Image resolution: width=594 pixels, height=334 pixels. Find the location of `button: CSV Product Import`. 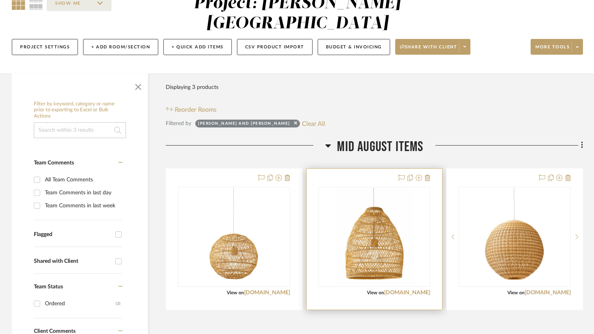

button: CSV Product Import is located at coordinates (275, 47).